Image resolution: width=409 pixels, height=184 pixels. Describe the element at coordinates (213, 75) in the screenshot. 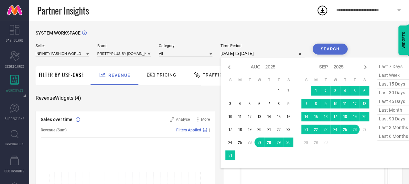

I see `span: Traffic` at that location.